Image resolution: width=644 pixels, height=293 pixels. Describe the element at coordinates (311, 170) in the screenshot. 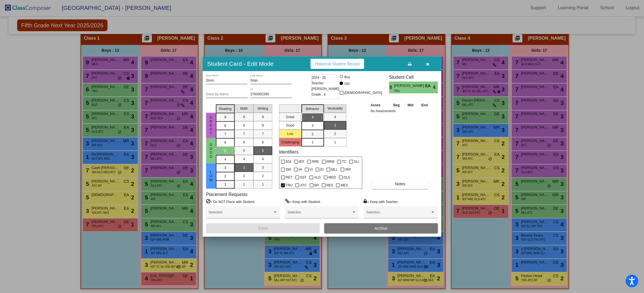

I see `span: VI` at that location.